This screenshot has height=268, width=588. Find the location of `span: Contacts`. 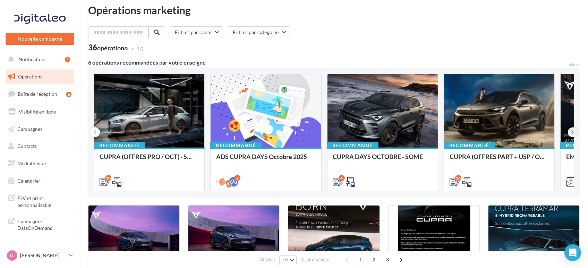

span: Contacts is located at coordinates (27, 146).